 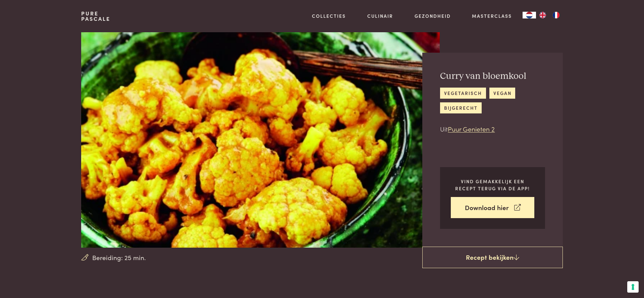 What do you see at coordinates (550, 15) in the screenshot?
I see `ul: Language list` at bounding box center [550, 15].